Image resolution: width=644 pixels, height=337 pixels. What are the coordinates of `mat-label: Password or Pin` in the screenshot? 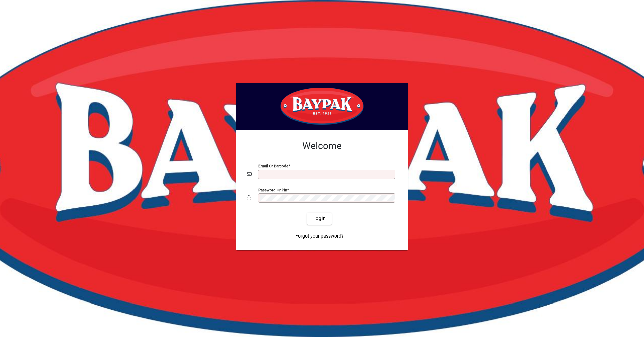 It's located at (272, 190).